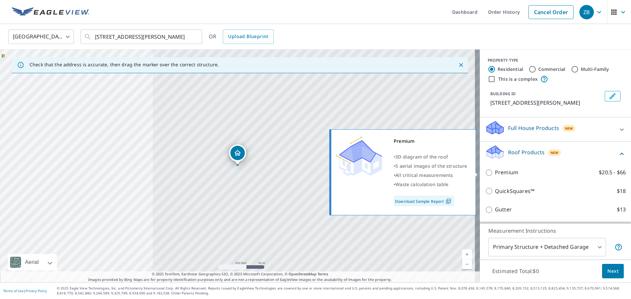 The image size is (631, 299). Describe the element at coordinates (237, 155) in the screenshot. I see `div: Dropped pin, building 1, Residential property, 109 Willow Rd Belle Mead, NJ 08502` at that location.